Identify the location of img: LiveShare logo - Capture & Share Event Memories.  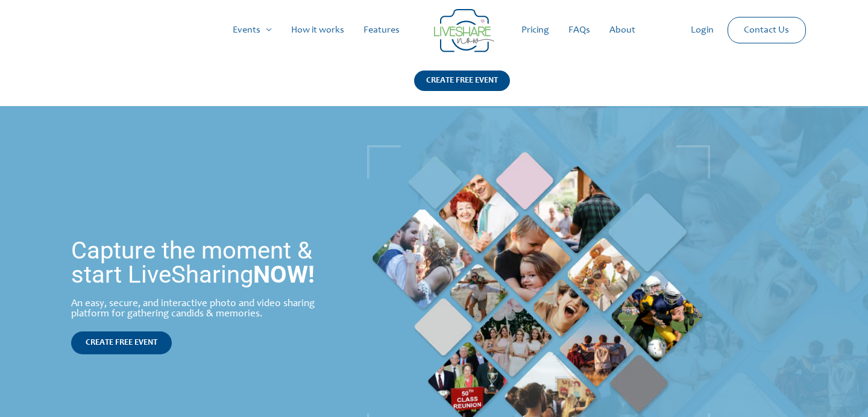
(464, 31).